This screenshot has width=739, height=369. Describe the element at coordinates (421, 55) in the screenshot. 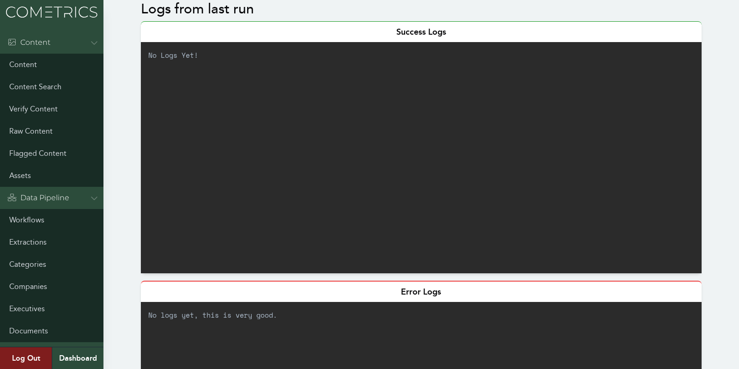

I see `p: No Logs Yet!` at that location.